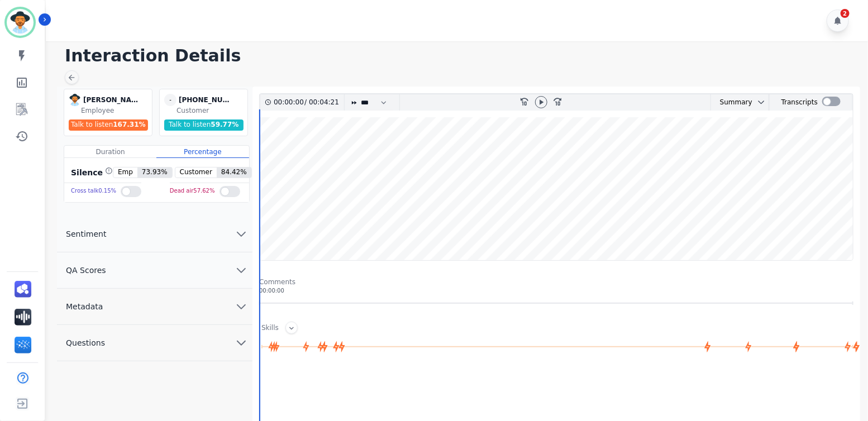  What do you see at coordinates (155, 173) in the screenshot?
I see `span: 73.93 %` at bounding box center [155, 173].